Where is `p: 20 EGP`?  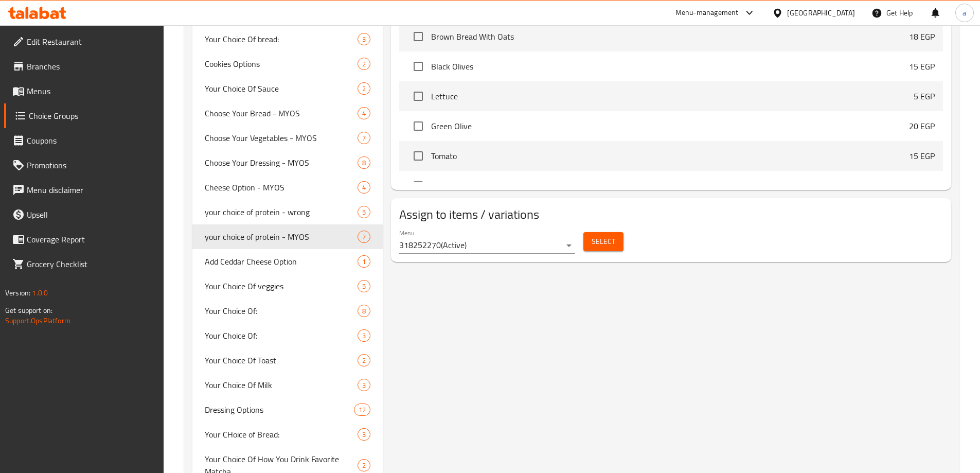
p: 20 EGP is located at coordinates (922, 126).